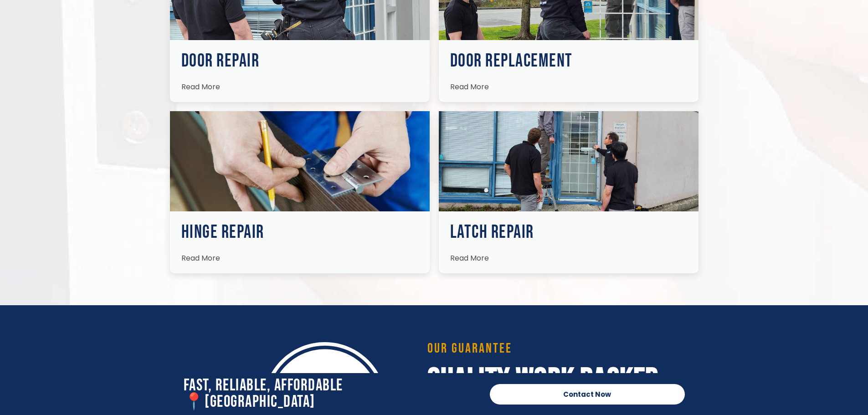 The width and height of the screenshot is (868, 415). I want to click on h3: Door Repair, so click(299, 61).